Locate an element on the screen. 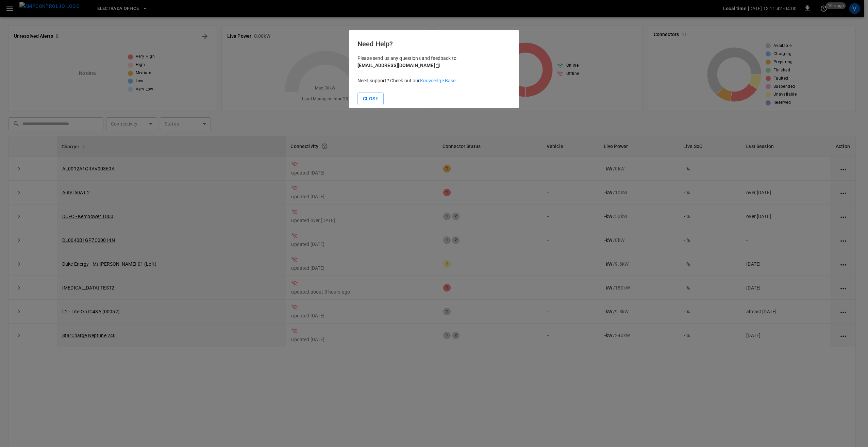  div: copy is located at coordinates (438, 65).